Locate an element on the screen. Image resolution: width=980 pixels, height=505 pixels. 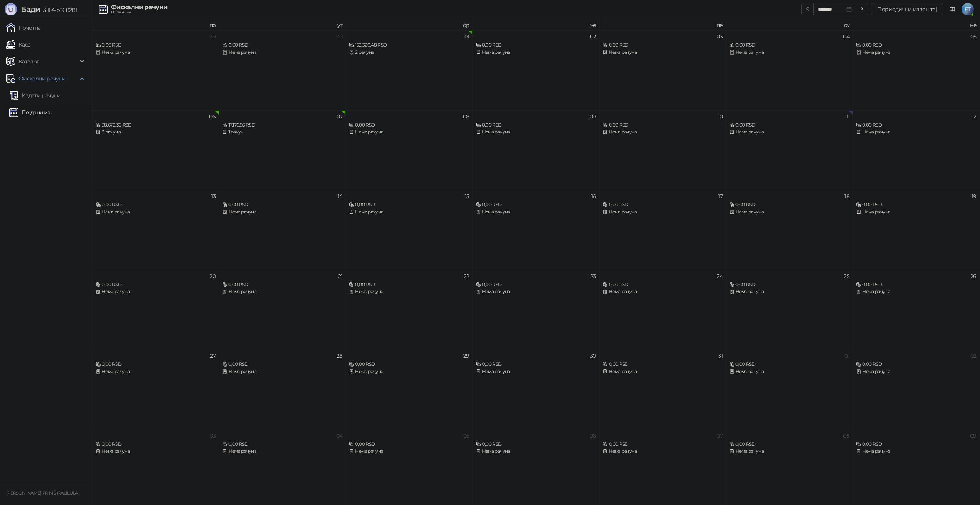
div: 16 is located at coordinates (594, 197).